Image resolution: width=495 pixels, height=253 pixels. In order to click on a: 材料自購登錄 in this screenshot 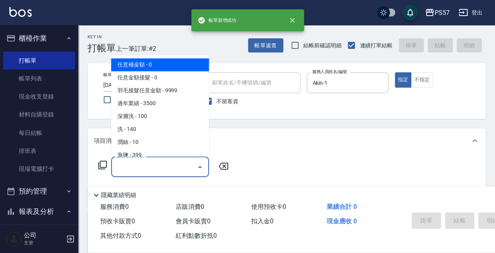, I will do `click(39, 115)`.